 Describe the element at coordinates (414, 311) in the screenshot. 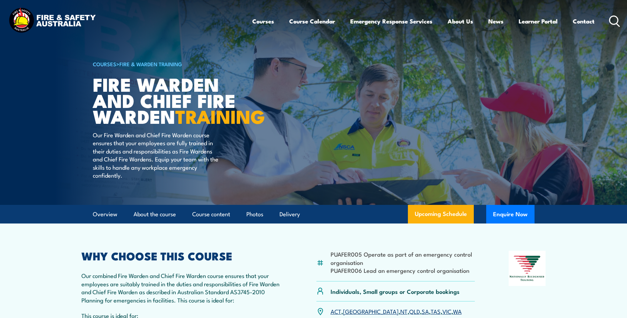

I see `a: QLD` at that location.